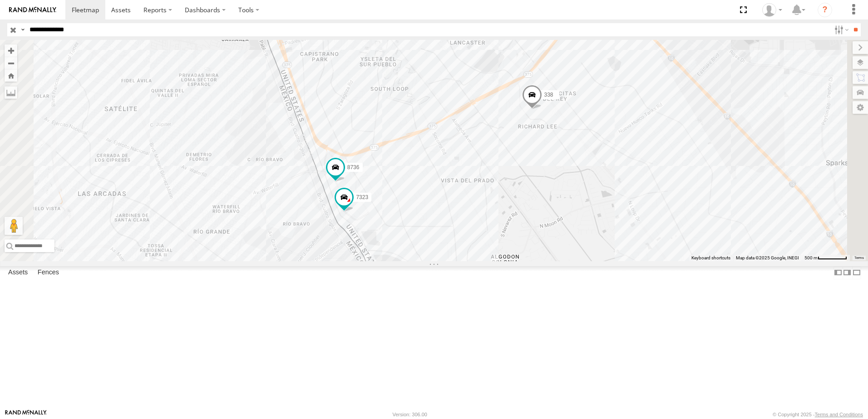 The image size is (868, 419). I want to click on div: omar hernandez, so click(772, 10).